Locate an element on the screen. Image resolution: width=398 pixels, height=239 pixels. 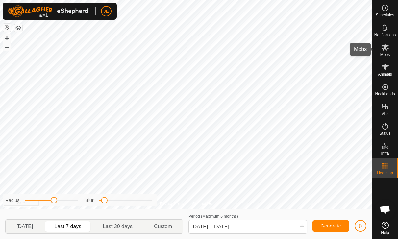
span: Infra is located at coordinates (385, 153).